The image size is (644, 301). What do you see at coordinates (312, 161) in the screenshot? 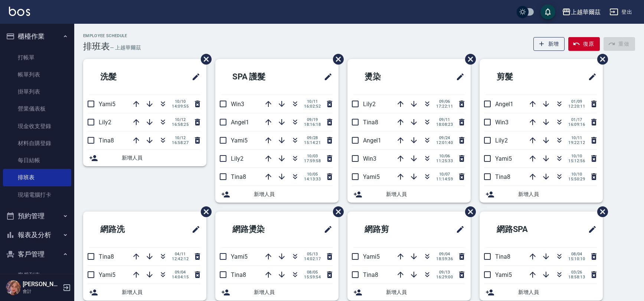
I see `span: 17:59:58` at bounding box center [312, 161].